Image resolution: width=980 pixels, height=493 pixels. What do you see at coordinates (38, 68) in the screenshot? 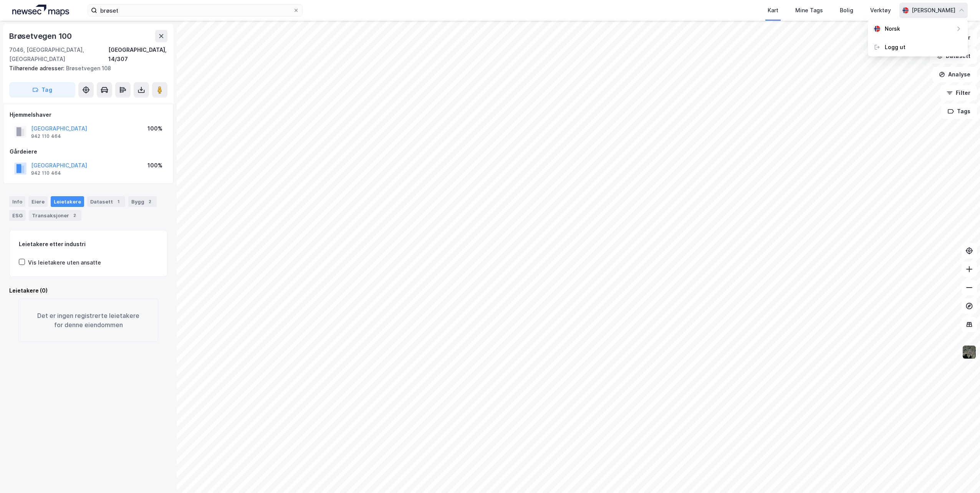
I see `span: Tilhørende adresser:` at bounding box center [38, 68].